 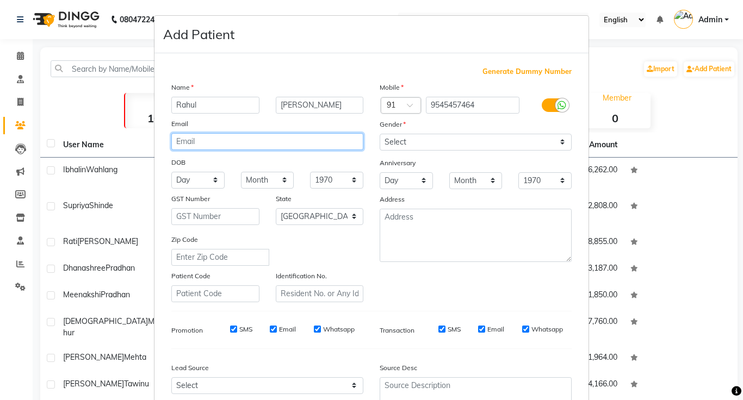 What do you see at coordinates (190, 199) in the screenshot?
I see `label: GST Number` at bounding box center [190, 199].